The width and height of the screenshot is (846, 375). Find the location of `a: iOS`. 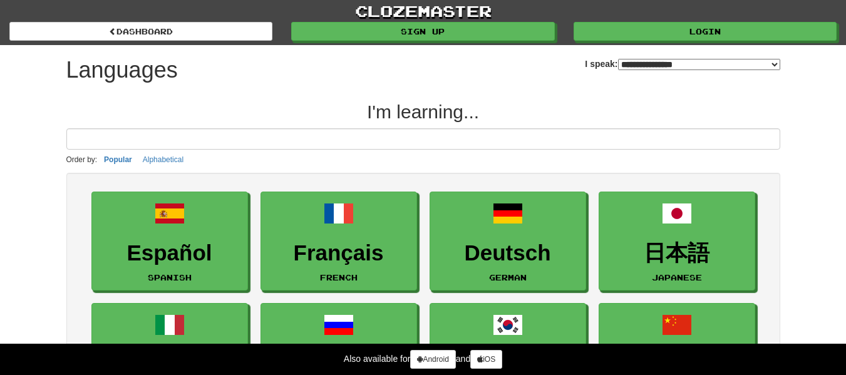

a: iOS is located at coordinates (486, 359).